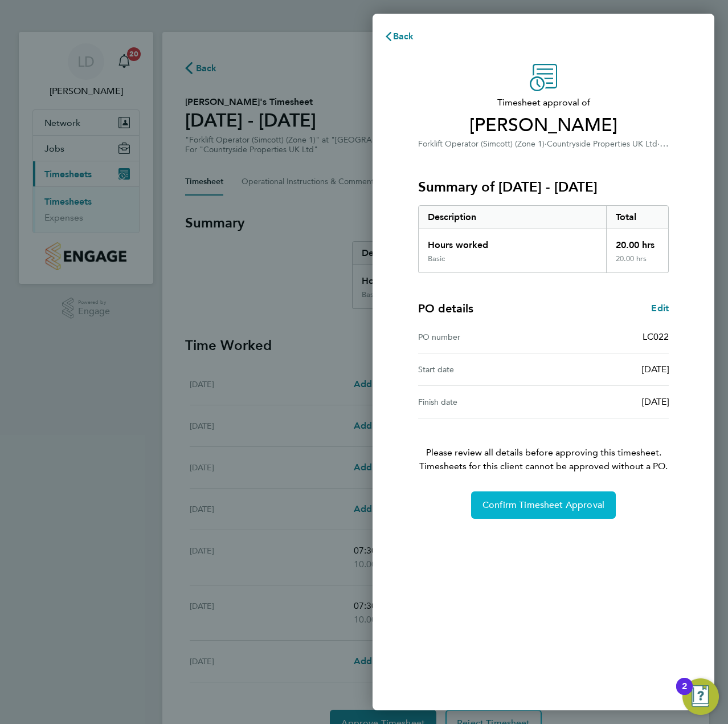 This screenshot has width=728, height=724. What do you see at coordinates (543, 239) in the screenshot?
I see `div: Summary of 04 - 10 Aug 2025` at bounding box center [543, 239].